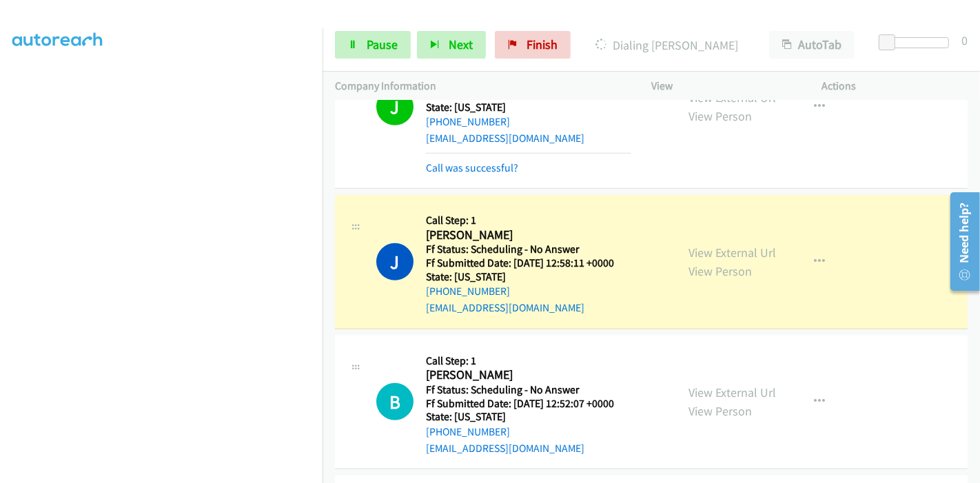  I want to click on div: Open Resource Center, so click(24, 54).